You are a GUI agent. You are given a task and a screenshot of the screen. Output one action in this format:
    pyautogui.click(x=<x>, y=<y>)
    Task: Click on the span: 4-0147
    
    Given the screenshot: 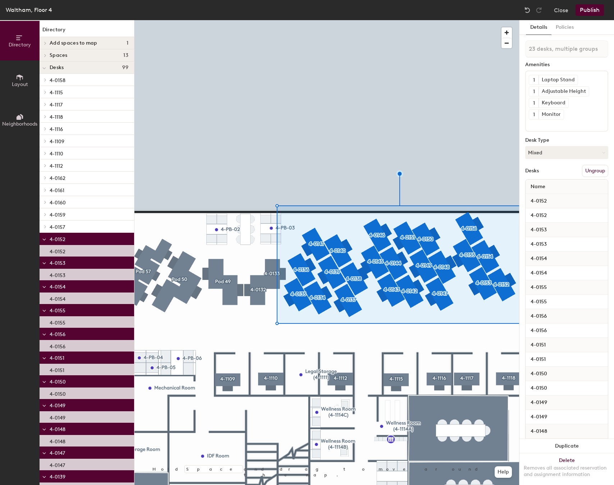 What is the action you would take?
    pyautogui.click(x=57, y=453)
    